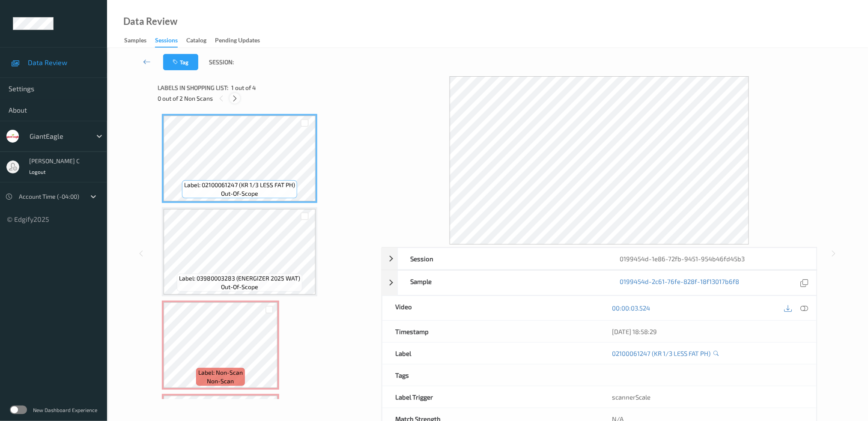  What do you see at coordinates (237, 41) in the screenshot?
I see `div: Pending Updates` at bounding box center [237, 41].